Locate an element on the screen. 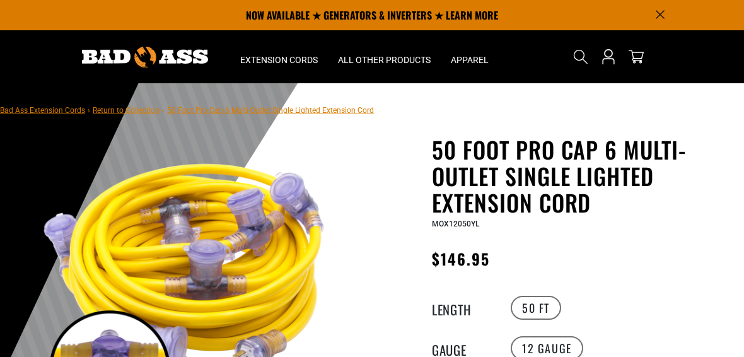 This screenshot has height=357, width=744. span: $146.95 is located at coordinates (461, 259).